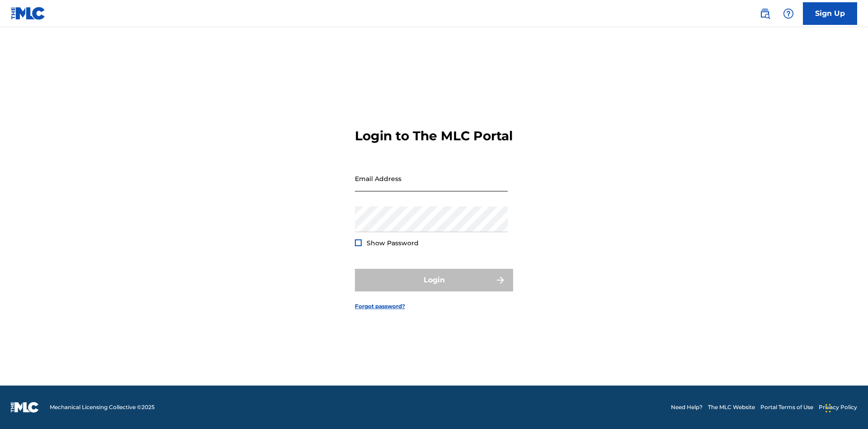 The width and height of the screenshot is (868, 429). I want to click on span: Mechanical Licensing Collective © 2025, so click(102, 408).